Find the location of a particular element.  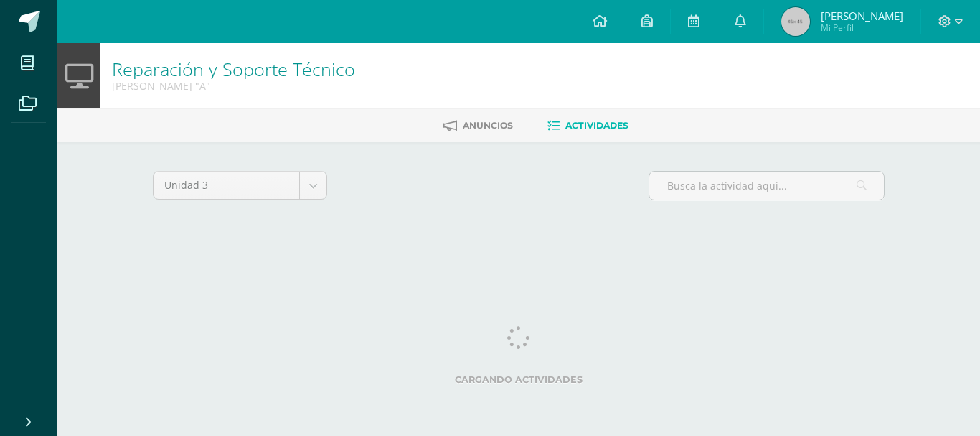

a: Anuncios is located at coordinates (478, 126).